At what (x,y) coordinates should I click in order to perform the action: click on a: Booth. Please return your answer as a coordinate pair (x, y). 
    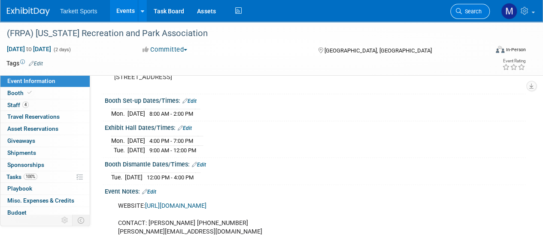
    Looking at the image, I should click on (45, 93).